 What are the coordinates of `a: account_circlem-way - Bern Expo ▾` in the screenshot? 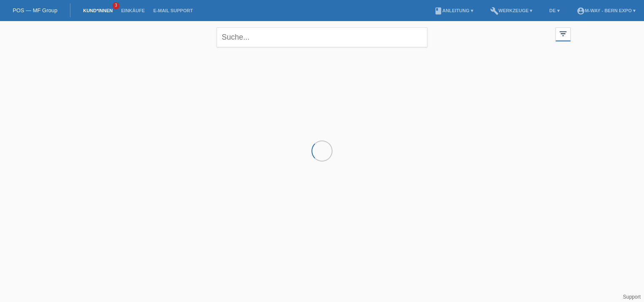 It's located at (606, 11).